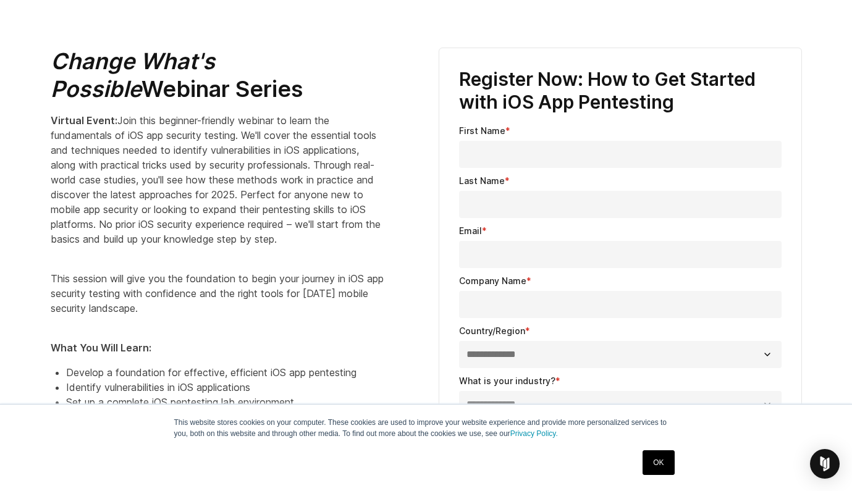  Describe the element at coordinates (225, 387) in the screenshot. I see `li: Identify vulnerabilities in iOS applications` at that location.